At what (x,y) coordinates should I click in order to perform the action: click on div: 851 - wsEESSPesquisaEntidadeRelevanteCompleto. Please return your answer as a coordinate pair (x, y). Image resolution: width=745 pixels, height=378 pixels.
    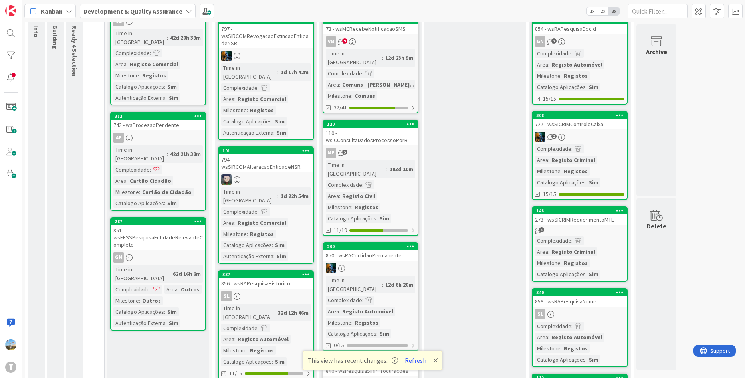
    Looking at the image, I should click on (158, 238).